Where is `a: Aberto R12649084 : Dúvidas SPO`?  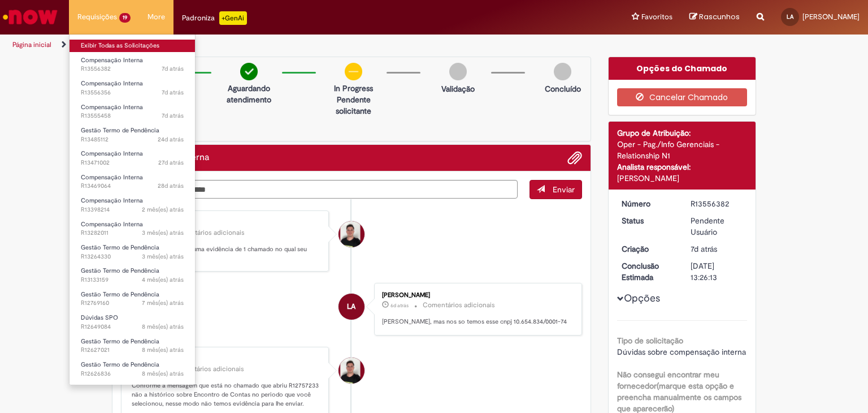
a: Aberto R12649084 : Dúvidas SPO is located at coordinates (132, 322).